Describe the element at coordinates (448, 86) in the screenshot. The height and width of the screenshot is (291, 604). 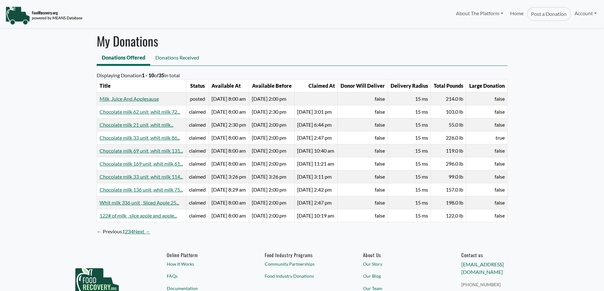
I see `th: Total Pounds` at that location.